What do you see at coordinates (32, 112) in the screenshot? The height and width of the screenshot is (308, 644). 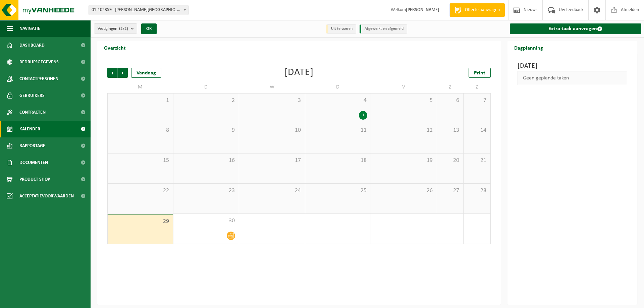 I see `span: Contracten` at bounding box center [32, 112].